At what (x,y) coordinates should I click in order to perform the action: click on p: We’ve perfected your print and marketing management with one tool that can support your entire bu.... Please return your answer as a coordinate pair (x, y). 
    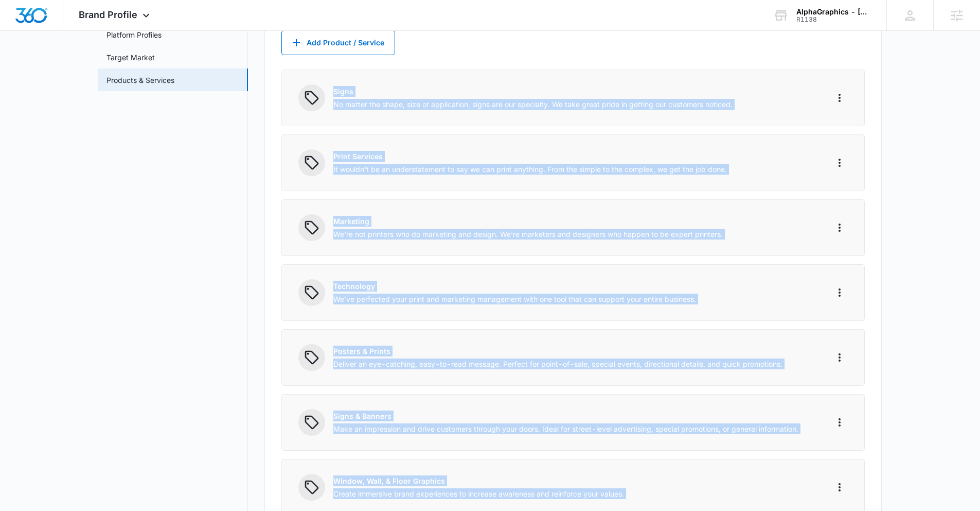
    Looking at the image, I should click on (574, 299).